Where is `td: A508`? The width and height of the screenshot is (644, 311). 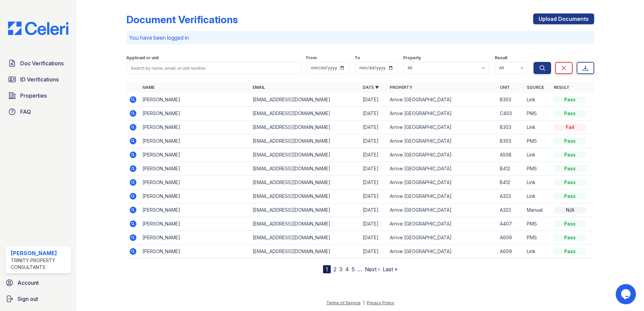 td: A508 is located at coordinates (511, 155).